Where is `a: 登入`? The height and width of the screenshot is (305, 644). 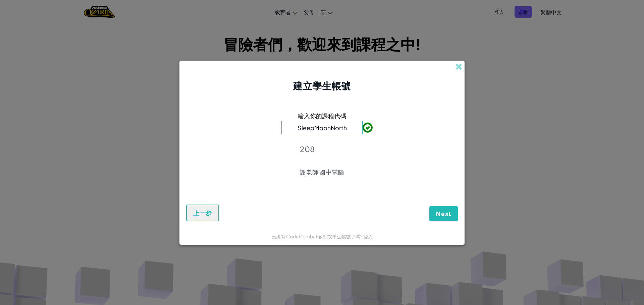 a: 登入 is located at coordinates (368, 237).